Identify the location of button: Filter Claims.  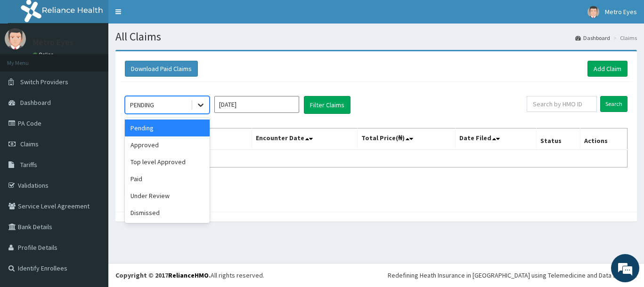
(327, 105).